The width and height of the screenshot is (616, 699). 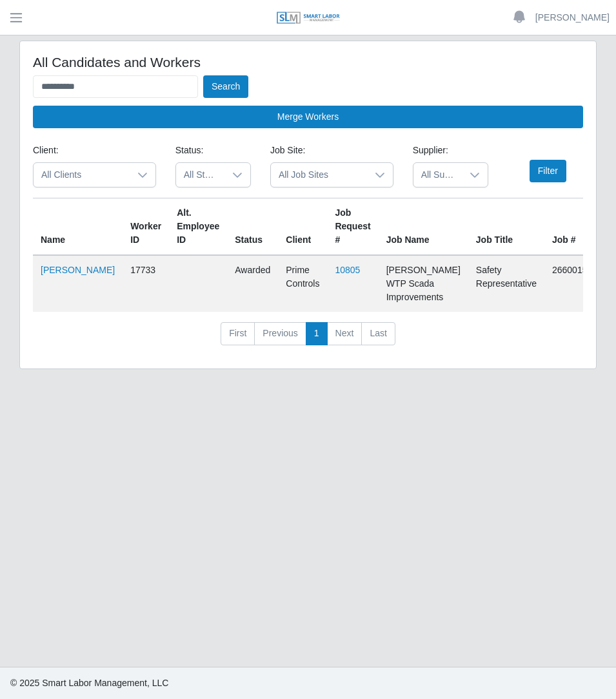 I want to click on th: Job Name, so click(x=423, y=227).